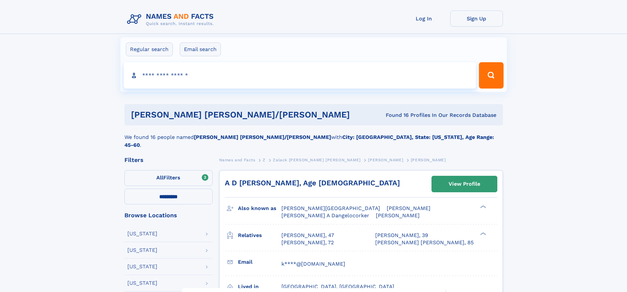 The image size is (627, 292). Describe the element at coordinates (168, 160) in the screenshot. I see `div: Filters` at that location.